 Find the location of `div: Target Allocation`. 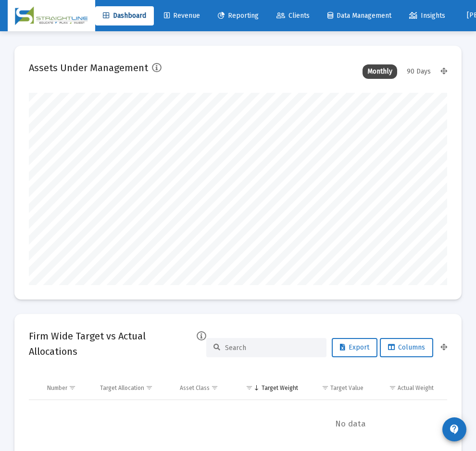

div: Target Allocation is located at coordinates (122, 388).